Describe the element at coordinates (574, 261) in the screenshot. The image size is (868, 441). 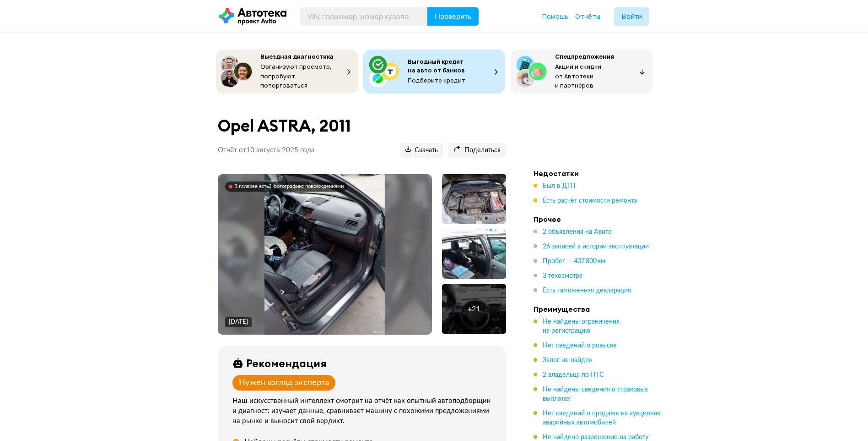
I see `span: Пробег — 407 800 км` at that location.